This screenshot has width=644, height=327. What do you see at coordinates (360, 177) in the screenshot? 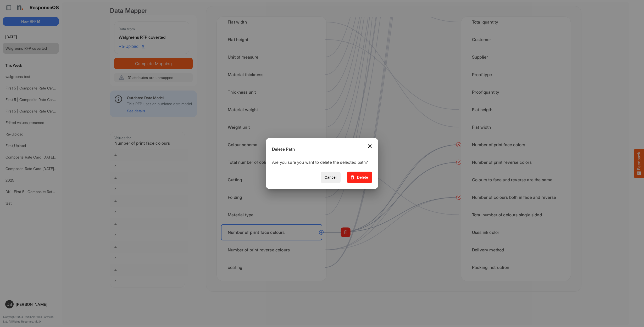
I see `button: Delete` at bounding box center [360, 177].